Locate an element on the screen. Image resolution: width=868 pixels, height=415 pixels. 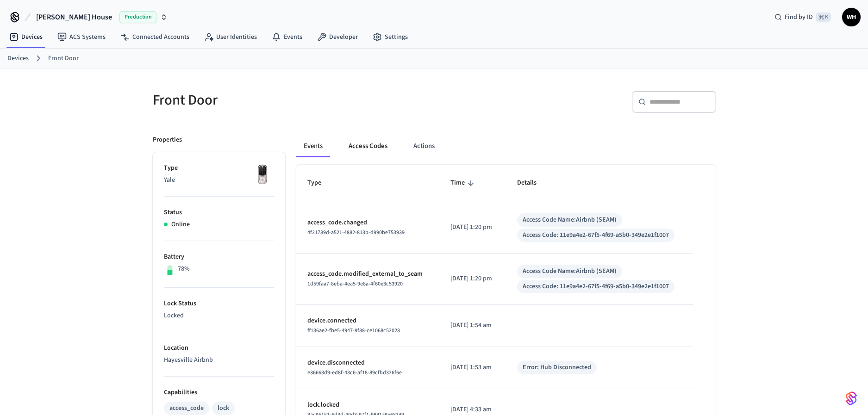
p: device.disconnected is located at coordinates (368, 363).